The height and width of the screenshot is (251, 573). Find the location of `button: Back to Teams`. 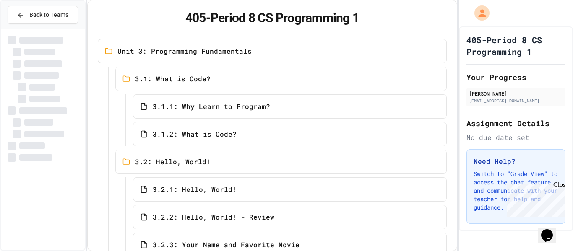

button: Back to Teams is located at coordinates (43, 15).